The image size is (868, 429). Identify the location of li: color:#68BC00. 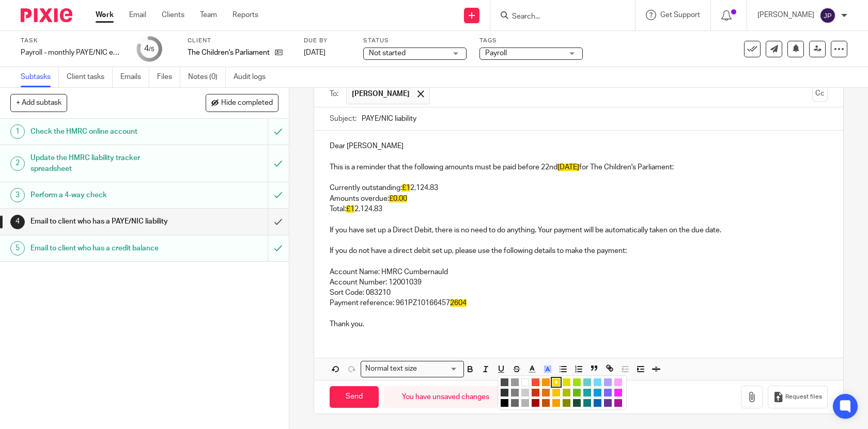
(577, 392).